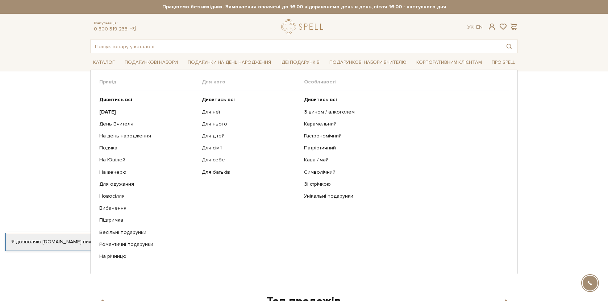  I want to click on a: Гастрономічний, so click(404, 136).